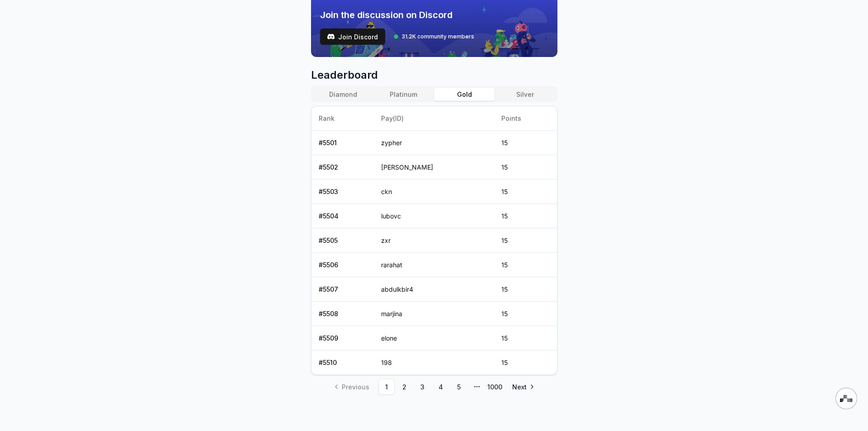  I want to click on button: Silver, so click(525, 94).